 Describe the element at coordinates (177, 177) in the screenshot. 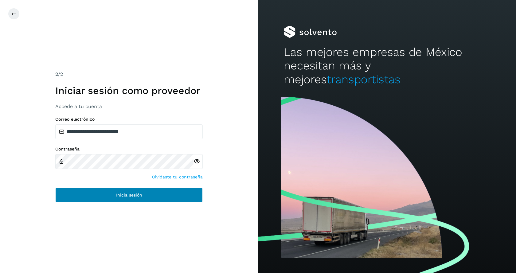

I see `a: Olvidaste tu contraseña` at that location.